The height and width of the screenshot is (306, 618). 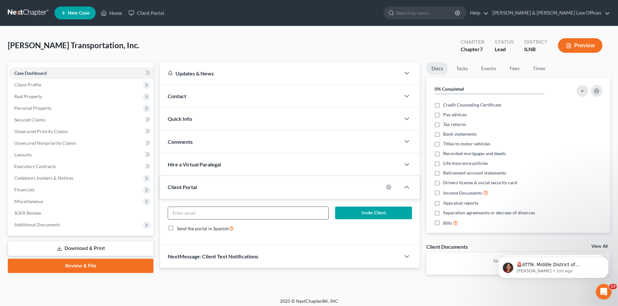 What do you see at coordinates (37, 225) in the screenshot?
I see `span: Additional Documents` at bounding box center [37, 225].